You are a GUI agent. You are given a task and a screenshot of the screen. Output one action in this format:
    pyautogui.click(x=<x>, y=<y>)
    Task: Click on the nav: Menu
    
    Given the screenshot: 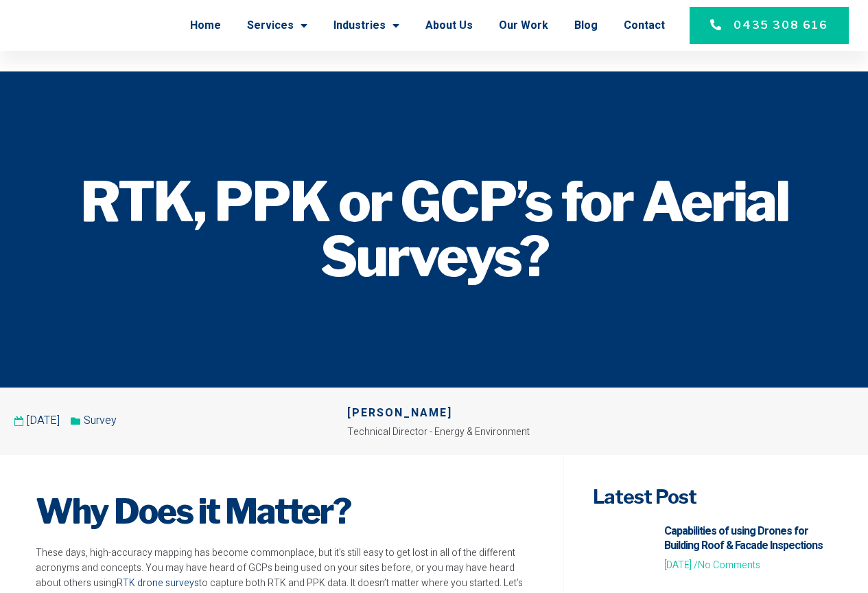 What is the action you would take?
    pyautogui.click(x=408, y=26)
    